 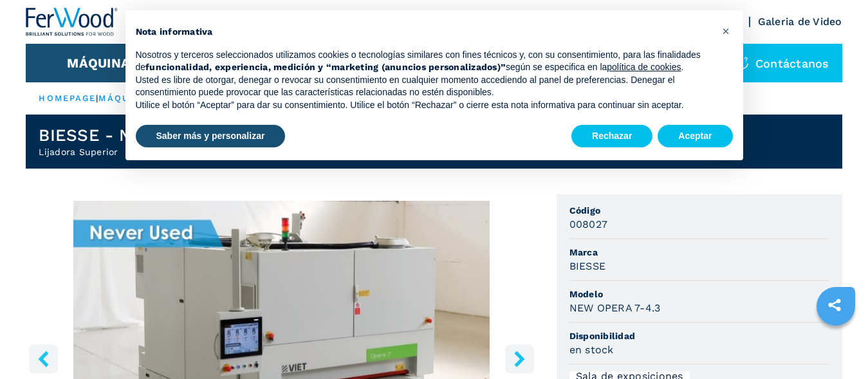 What do you see at coordinates (152, 135) in the screenshot?
I see `h1: BIESSE - NEW OPERA 7-4.3` at bounding box center [152, 135].